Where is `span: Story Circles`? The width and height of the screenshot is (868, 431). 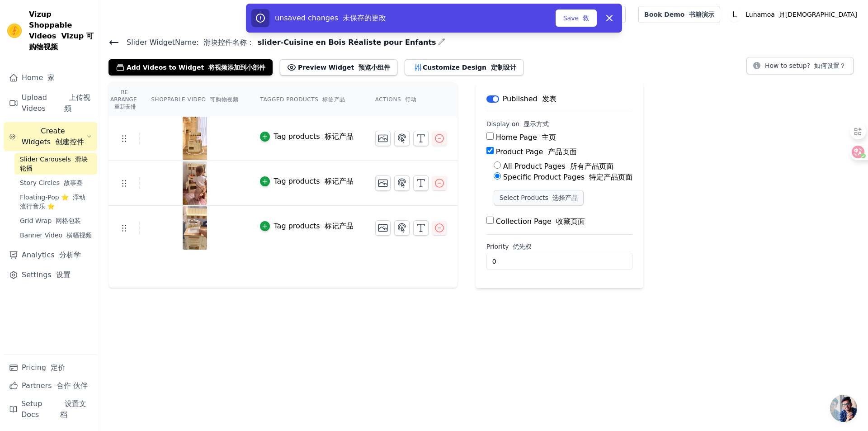 span: Story Circles is located at coordinates (51, 183).